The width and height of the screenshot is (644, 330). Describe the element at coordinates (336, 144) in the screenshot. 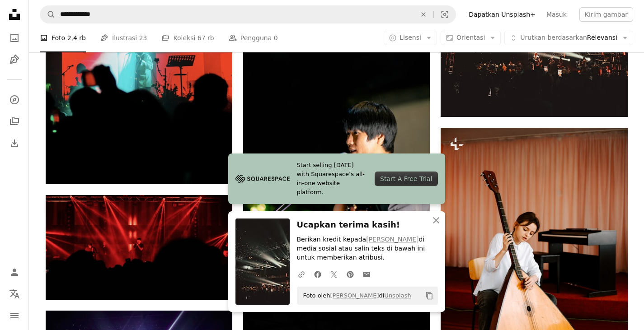

I see `img: Seorang pria bernyanyi ke mikrofon` at that location.